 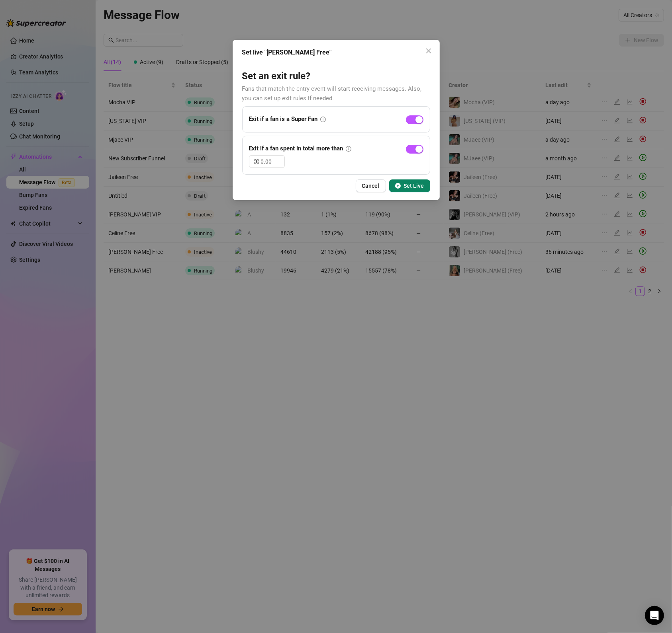 I want to click on button: Set Live, so click(x=409, y=186).